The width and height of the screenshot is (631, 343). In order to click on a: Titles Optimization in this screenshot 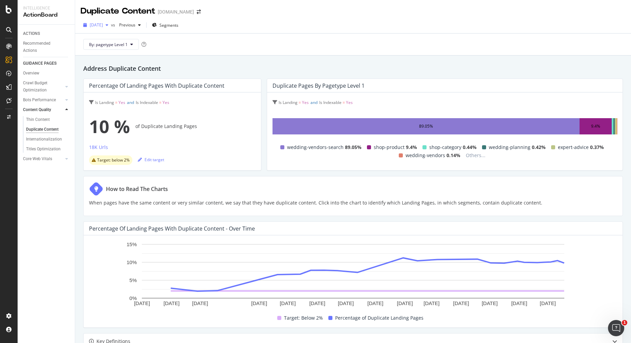, I will do `click(48, 149)`.